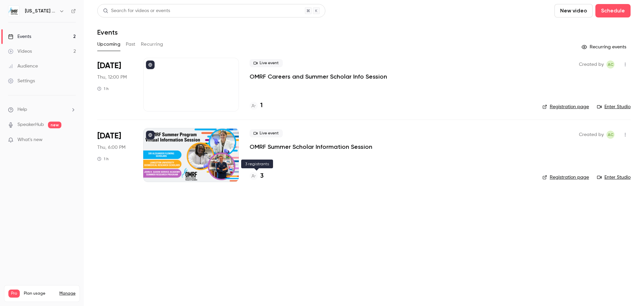 The width and height of the screenshot is (644, 306). I want to click on span: Plan usage, so click(39, 293).